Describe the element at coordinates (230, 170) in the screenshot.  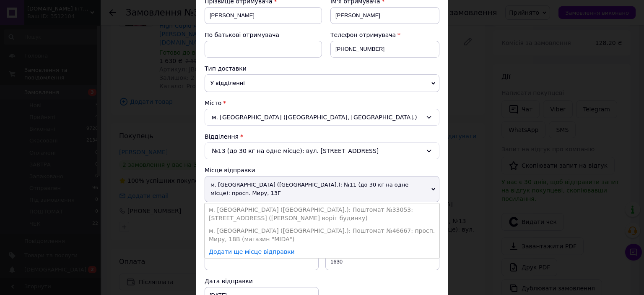
I see `span: Місце відправки` at that location.